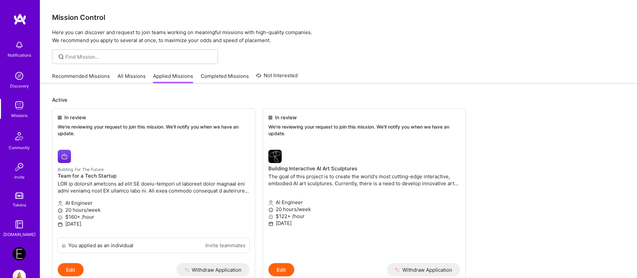  What do you see at coordinates (173, 78) in the screenshot?
I see `a: Applied Missions` at bounding box center [173, 78].